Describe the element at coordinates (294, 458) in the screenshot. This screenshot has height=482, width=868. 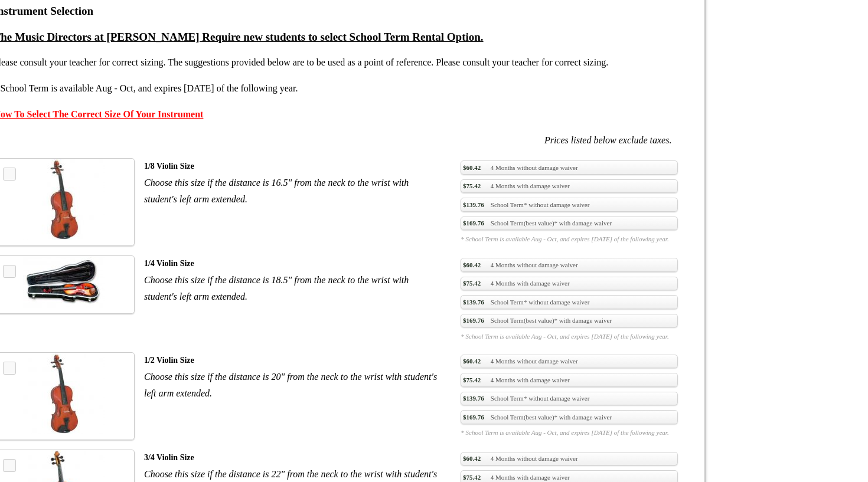
I see `div: 3/4 Violin Size` at that location.